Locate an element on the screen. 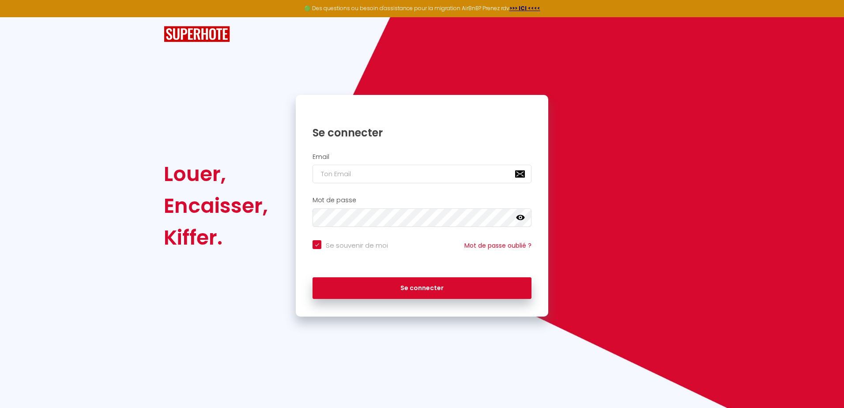  h1: Se connecter is located at coordinates (422, 132).